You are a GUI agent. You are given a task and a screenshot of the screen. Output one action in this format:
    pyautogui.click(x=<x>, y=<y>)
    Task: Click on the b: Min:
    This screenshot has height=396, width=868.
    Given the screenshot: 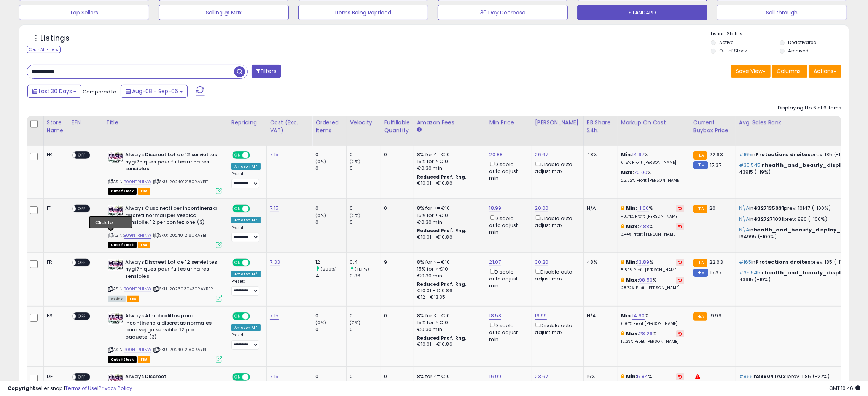 What is the action you would take?
    pyautogui.click(x=632, y=262)
    